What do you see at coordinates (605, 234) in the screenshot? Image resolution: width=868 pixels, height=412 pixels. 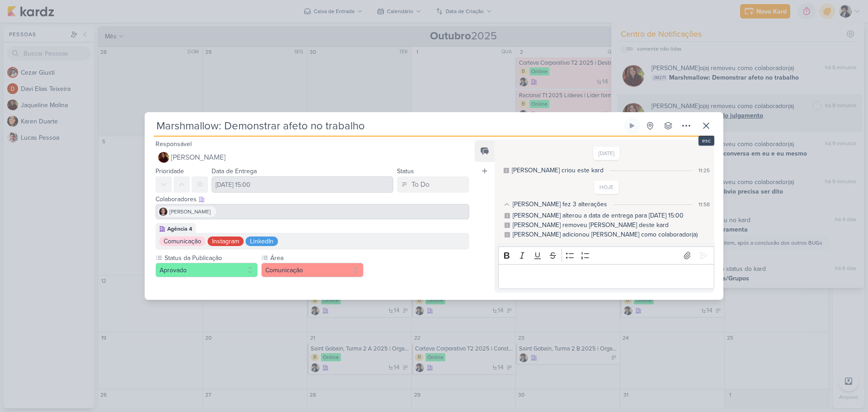 I see `div: Jaqueline adicionou Humberto como colaborador(a)` at bounding box center [605, 234].